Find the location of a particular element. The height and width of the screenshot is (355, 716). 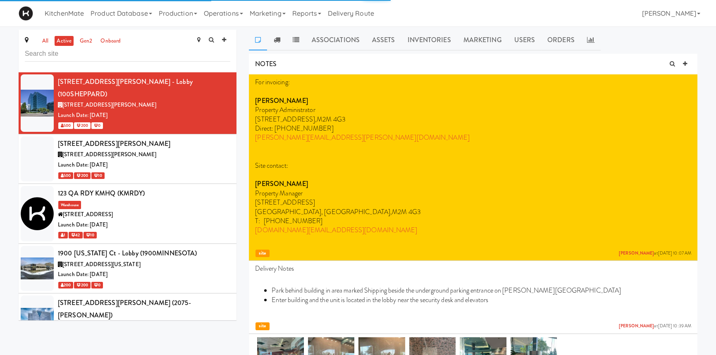

p: Delivery Notes is located at coordinates (473, 269).